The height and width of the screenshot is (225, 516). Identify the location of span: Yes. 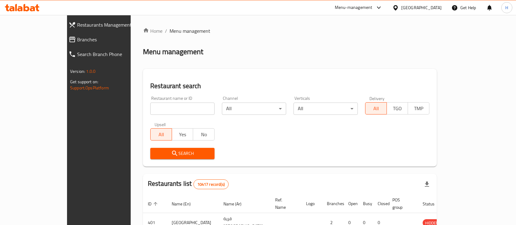
(183, 134).